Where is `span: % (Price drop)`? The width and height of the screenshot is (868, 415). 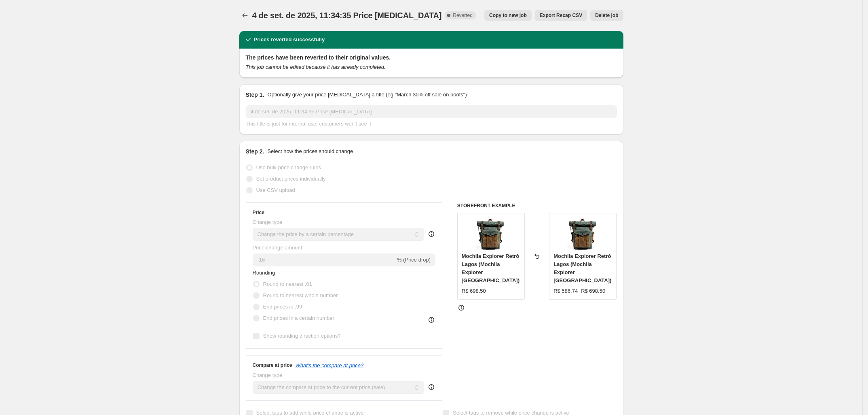 span: % (Price drop) is located at coordinates (414, 259).